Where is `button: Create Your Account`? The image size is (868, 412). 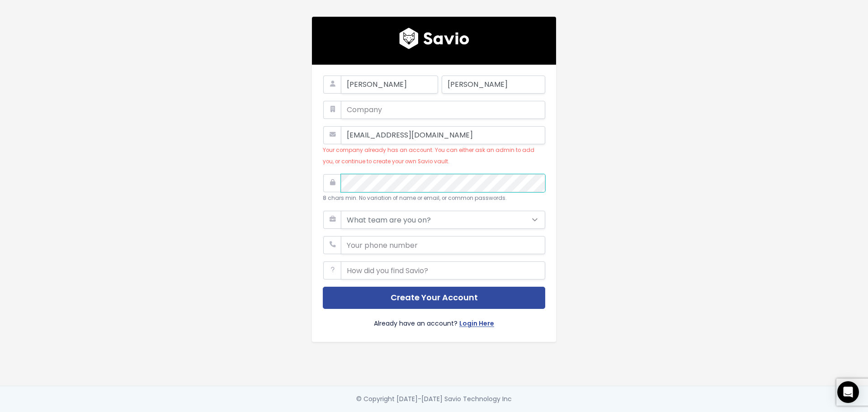 button: Create Your Account is located at coordinates (434, 298).